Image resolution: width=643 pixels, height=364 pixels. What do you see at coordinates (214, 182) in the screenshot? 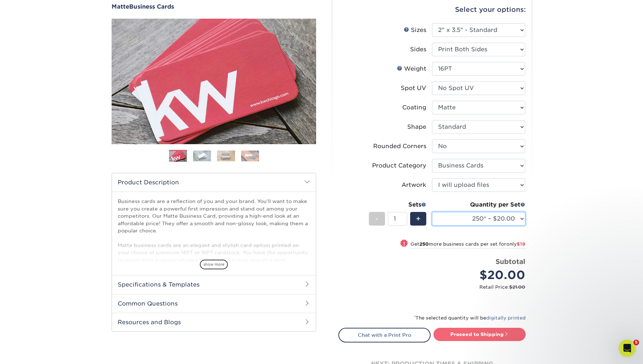
I see `h2: Product Description` at bounding box center [214, 182].